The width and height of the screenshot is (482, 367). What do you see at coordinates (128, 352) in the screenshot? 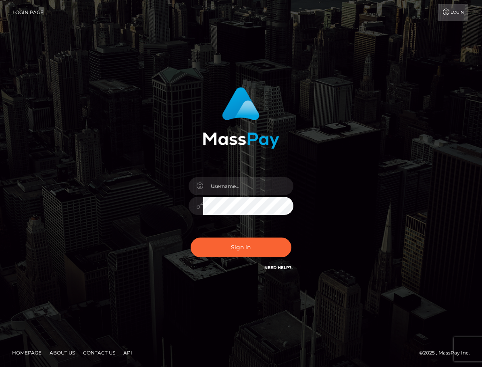
I see `a: API` at bounding box center [128, 352].